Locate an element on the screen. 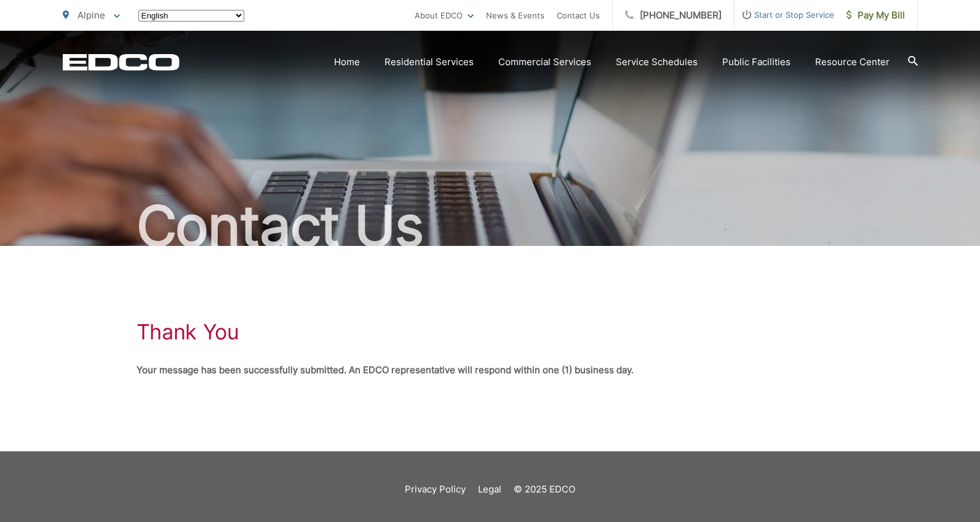 This screenshot has height=522, width=980. h1: Thank You is located at coordinates (188, 332).